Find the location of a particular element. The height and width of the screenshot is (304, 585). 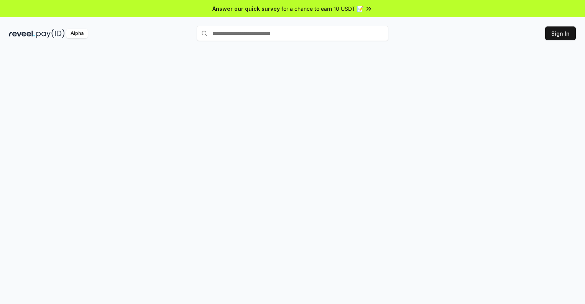

img: pay_id is located at coordinates (51, 33).